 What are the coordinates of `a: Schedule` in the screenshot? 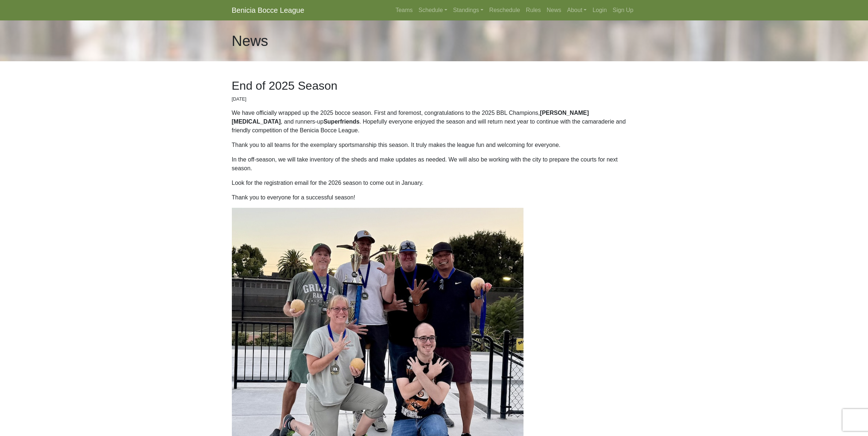 It's located at (433, 10).